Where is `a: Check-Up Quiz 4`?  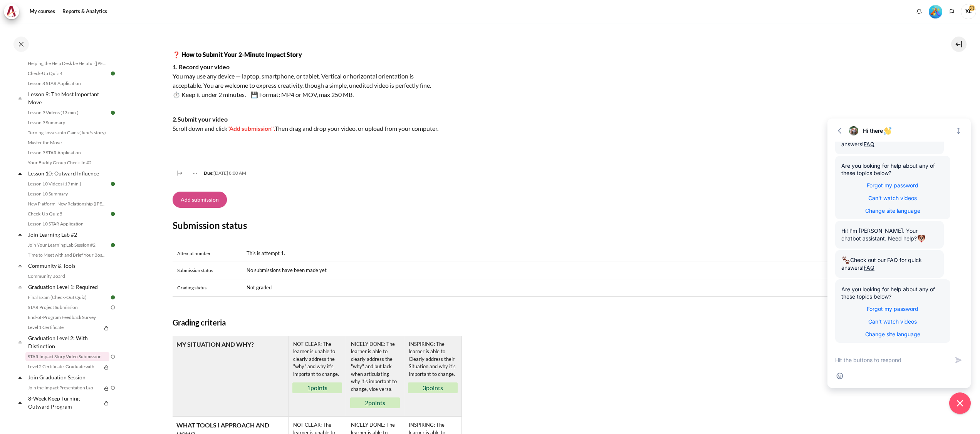
a: Check-Up Quiz 4 is located at coordinates (67, 74).